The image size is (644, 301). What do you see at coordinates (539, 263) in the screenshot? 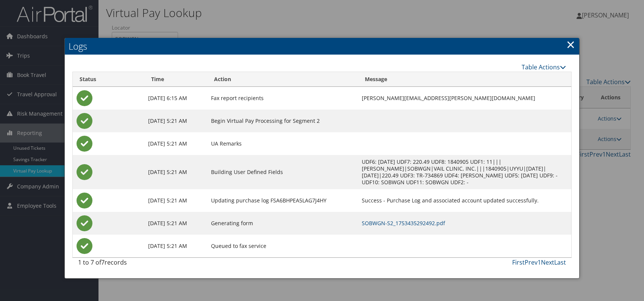
I see `a: 1` at bounding box center [539, 263].